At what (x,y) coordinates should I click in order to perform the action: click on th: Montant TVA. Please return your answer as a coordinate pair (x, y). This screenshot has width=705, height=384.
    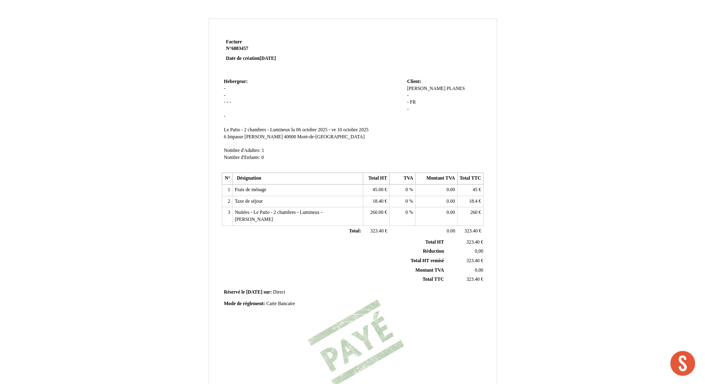
    Looking at the image, I should click on (436, 179).